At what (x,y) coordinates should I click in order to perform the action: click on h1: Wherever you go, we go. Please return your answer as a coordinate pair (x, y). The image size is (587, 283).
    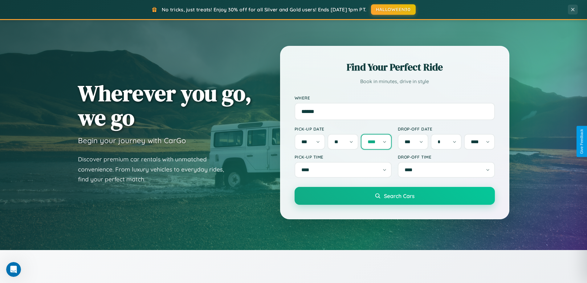
    Looking at the image, I should click on (165, 105).